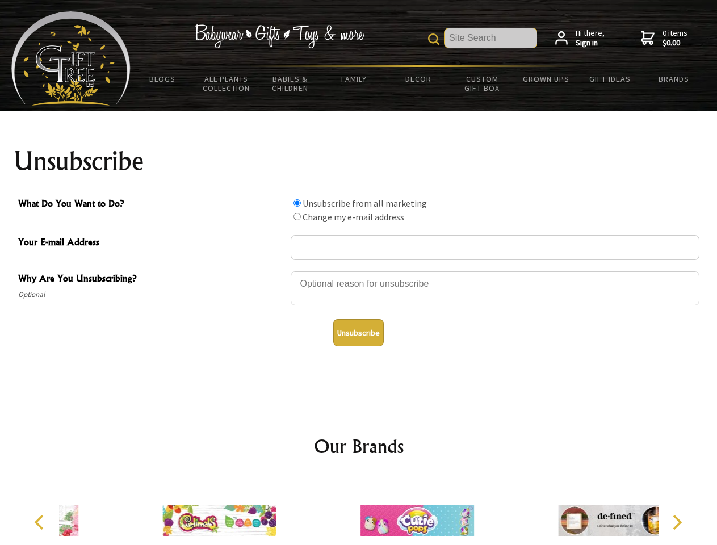  Describe the element at coordinates (664, 38) in the screenshot. I see `a: 0 items$0.00` at that location.